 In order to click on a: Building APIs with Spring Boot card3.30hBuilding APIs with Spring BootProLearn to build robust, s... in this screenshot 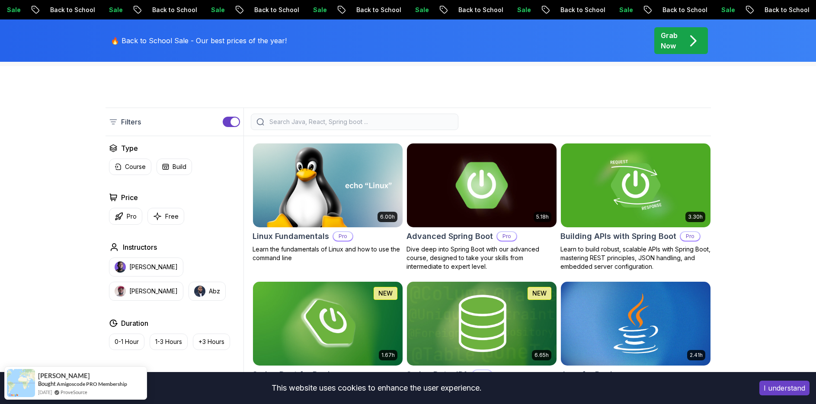, I will do `click(636, 207)`.